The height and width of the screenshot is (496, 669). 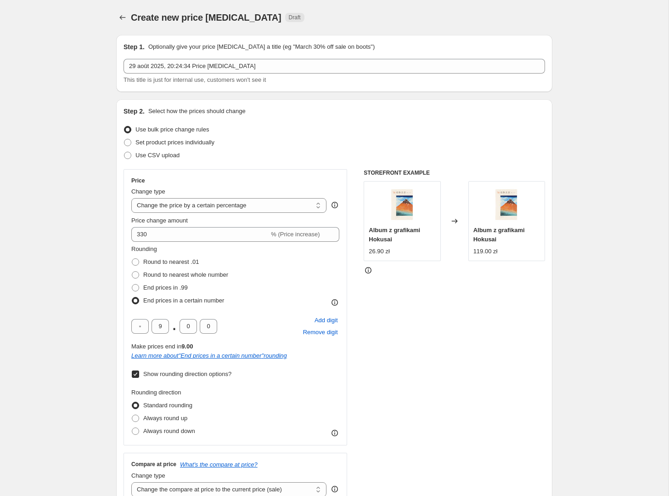 What do you see at coordinates (334, 66) in the screenshot?
I see `input: 30% off holiday sale` at bounding box center [334, 66].